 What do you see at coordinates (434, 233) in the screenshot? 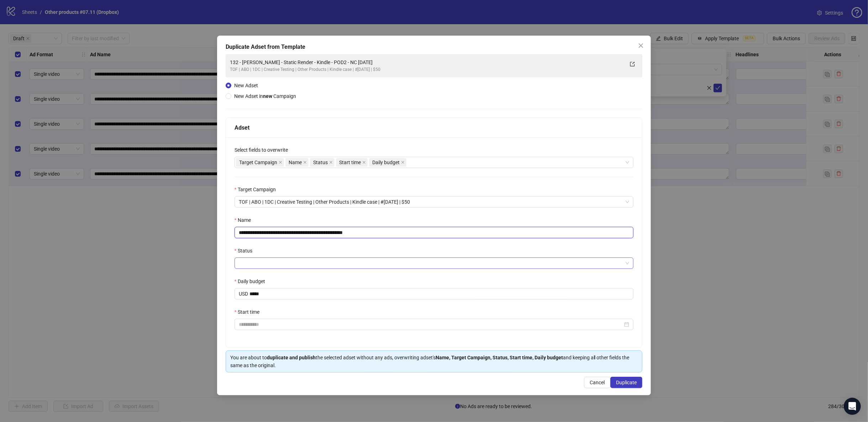
I see `input: Name` at bounding box center [434, 233].